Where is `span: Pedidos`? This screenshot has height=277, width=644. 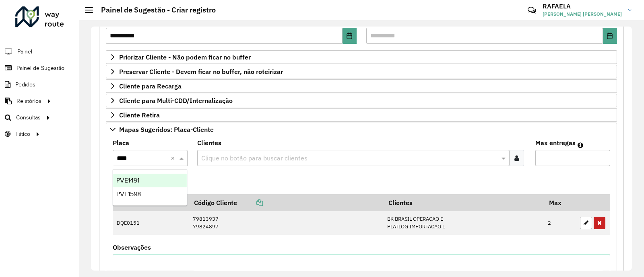 span: Pedidos is located at coordinates (25, 84).